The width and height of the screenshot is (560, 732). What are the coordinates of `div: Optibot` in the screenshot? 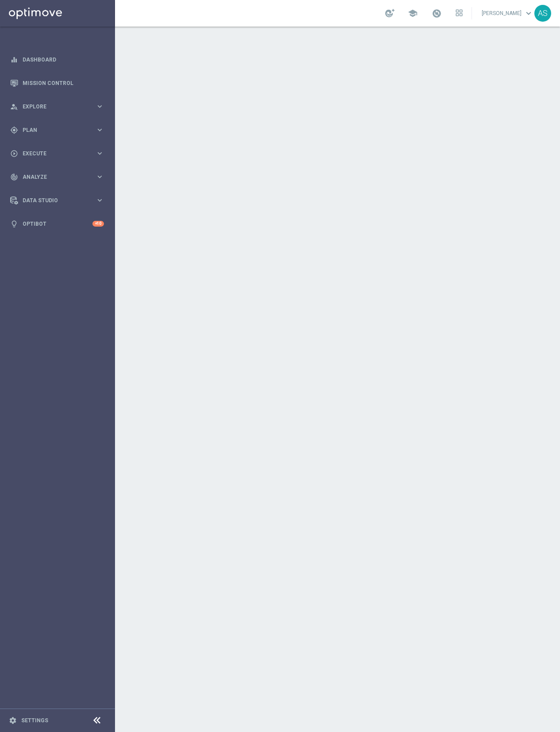 It's located at (57, 223).